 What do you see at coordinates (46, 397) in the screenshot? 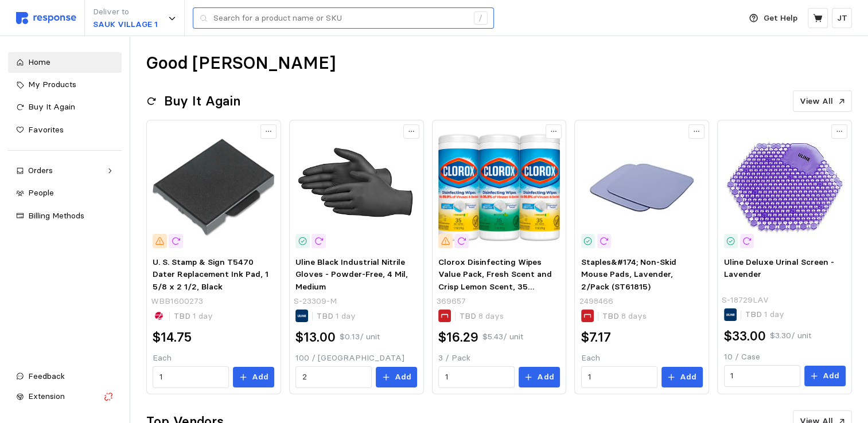
I see `span: Extension` at bounding box center [46, 397].